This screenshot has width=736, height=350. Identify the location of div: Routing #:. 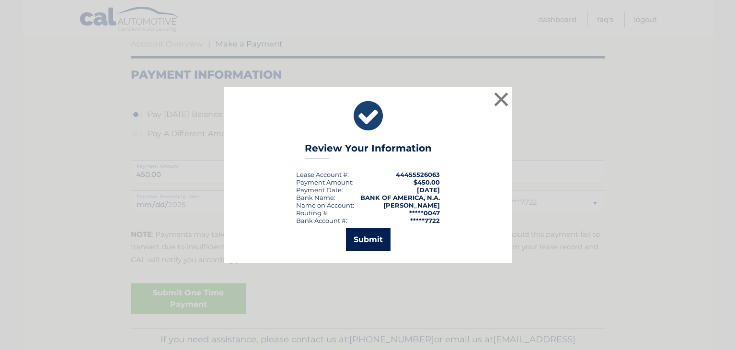
(313, 213).